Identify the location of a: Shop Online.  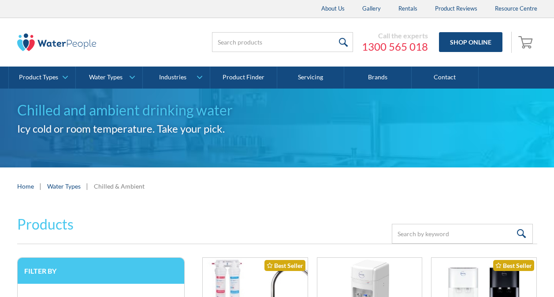
(471, 42).